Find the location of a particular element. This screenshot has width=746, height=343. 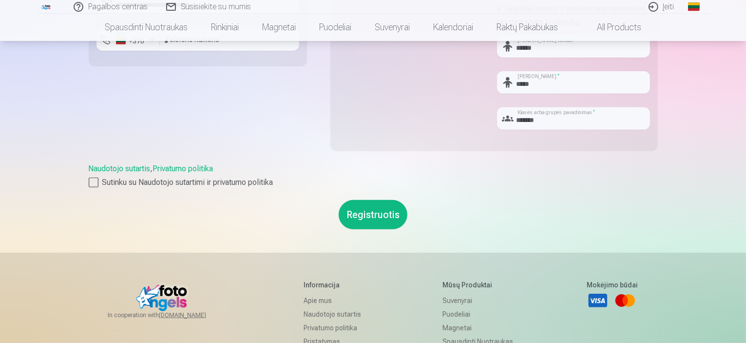

a: Rinkiniai is located at coordinates (225, 27).